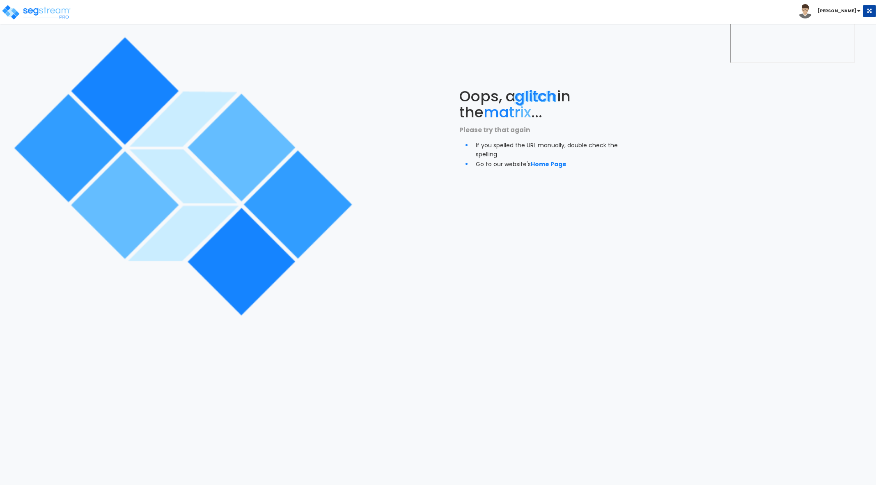 The image size is (876, 485). Describe the element at coordinates (525, 112) in the screenshot. I see `span: ix` at that location.